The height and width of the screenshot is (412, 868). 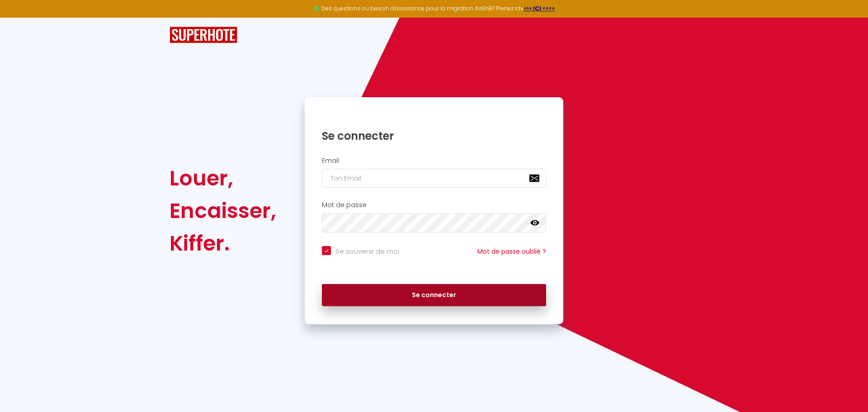 What do you see at coordinates (223, 178) in the screenshot?
I see `div: Louer,` at bounding box center [223, 178].